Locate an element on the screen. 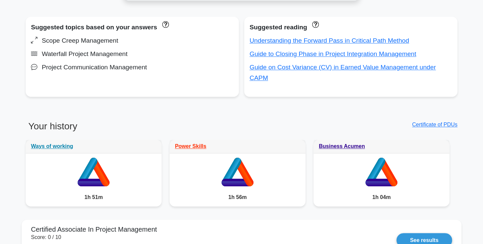 This screenshot has width=483, height=244. div: 1h 56m is located at coordinates (238, 197).